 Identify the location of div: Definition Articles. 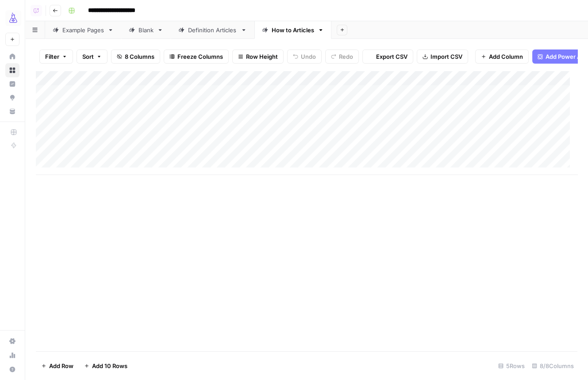
(212, 30).